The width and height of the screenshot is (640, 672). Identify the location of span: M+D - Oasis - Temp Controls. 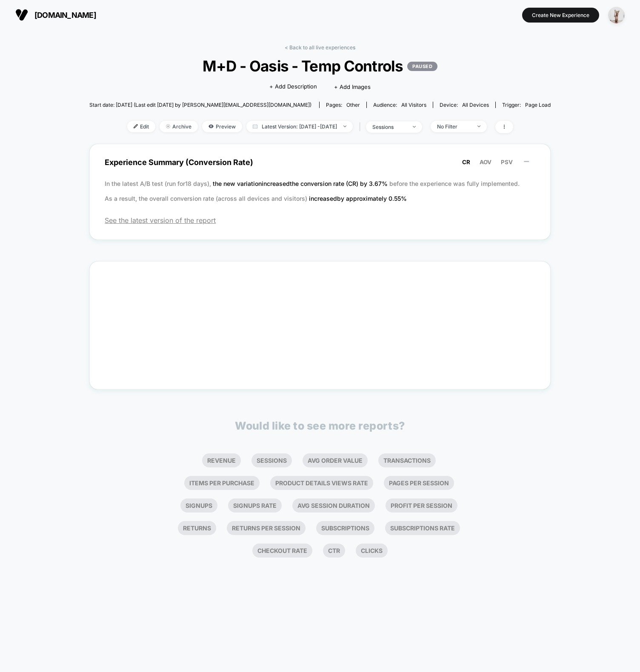
(319, 66).